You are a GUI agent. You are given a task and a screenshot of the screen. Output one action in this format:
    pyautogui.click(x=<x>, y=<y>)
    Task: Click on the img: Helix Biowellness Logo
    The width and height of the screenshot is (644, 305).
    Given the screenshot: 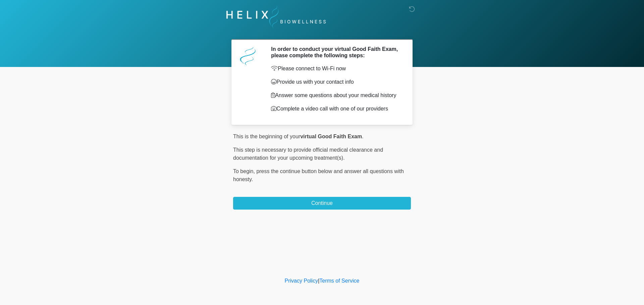 What is the action you would take?
    pyautogui.click(x=276, y=17)
    